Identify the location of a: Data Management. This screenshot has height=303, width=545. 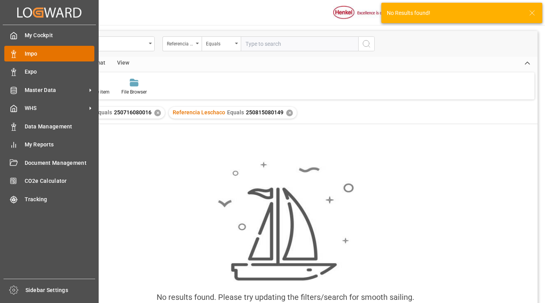
(49, 126).